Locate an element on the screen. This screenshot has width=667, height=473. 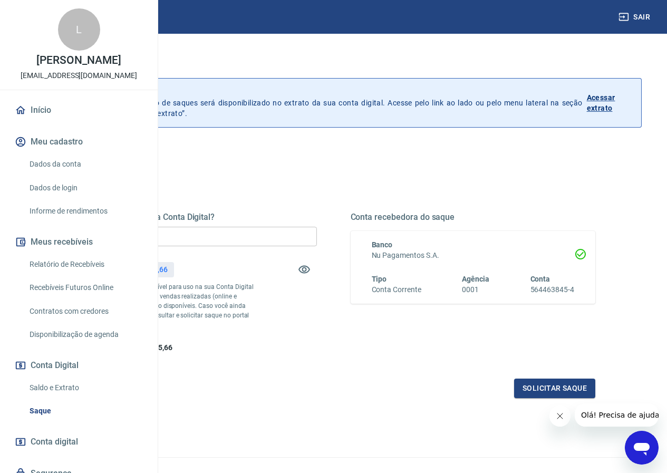
p: Acessar extrato is located at coordinates (609, 103).